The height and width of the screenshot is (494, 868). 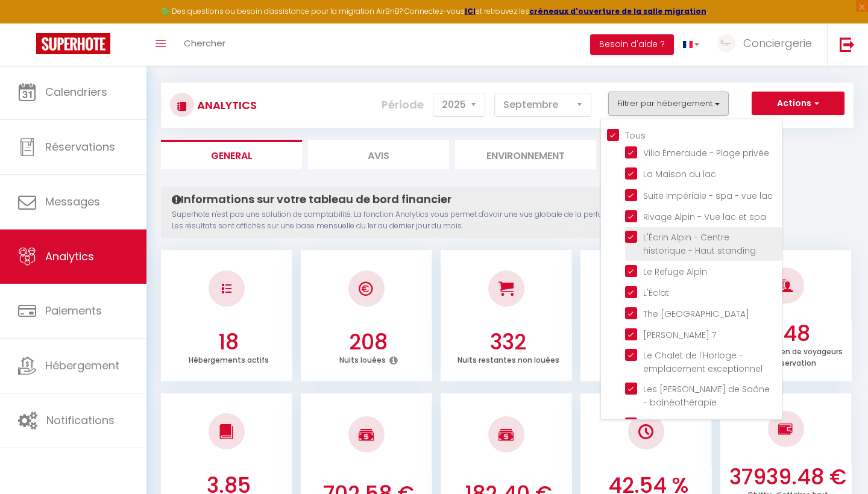 I want to click on h4: Informations sur votre tableau de bord financier, so click(x=453, y=200).